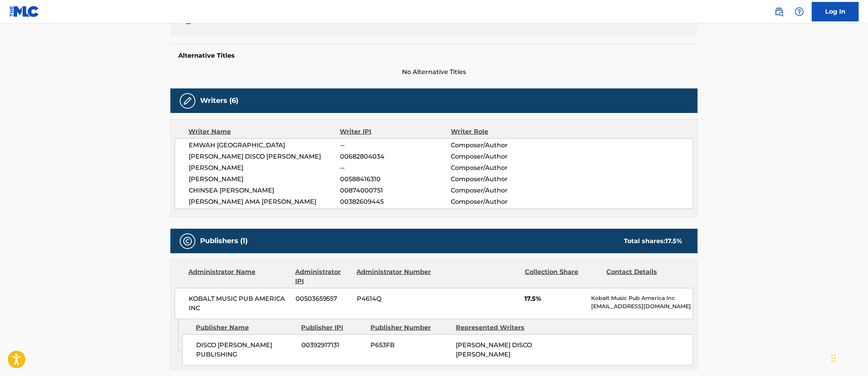 The image size is (868, 376). Describe the element at coordinates (779, 12) in the screenshot. I see `img: search` at that location.